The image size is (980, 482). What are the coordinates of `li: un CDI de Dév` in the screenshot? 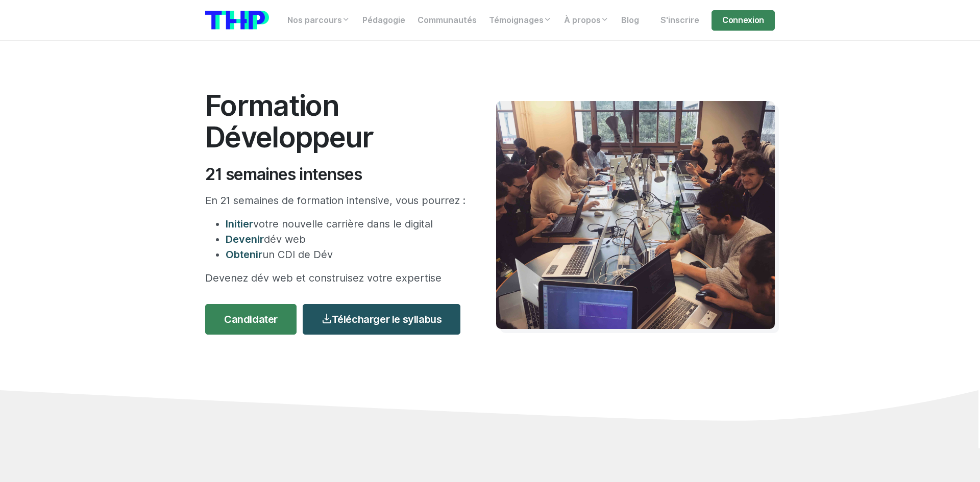 It's located at (345, 255).